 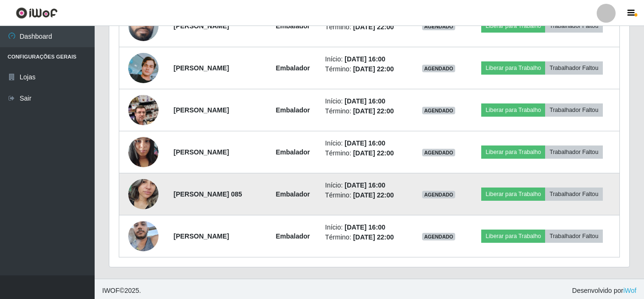 I want to click on span: Desenvolvido por, so click(x=604, y=290).